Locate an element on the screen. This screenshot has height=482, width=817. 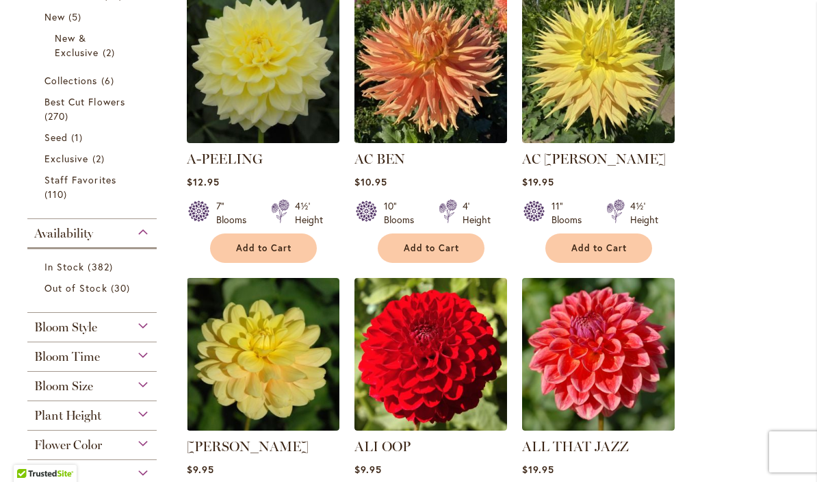
span: 30 is located at coordinates (122, 287).